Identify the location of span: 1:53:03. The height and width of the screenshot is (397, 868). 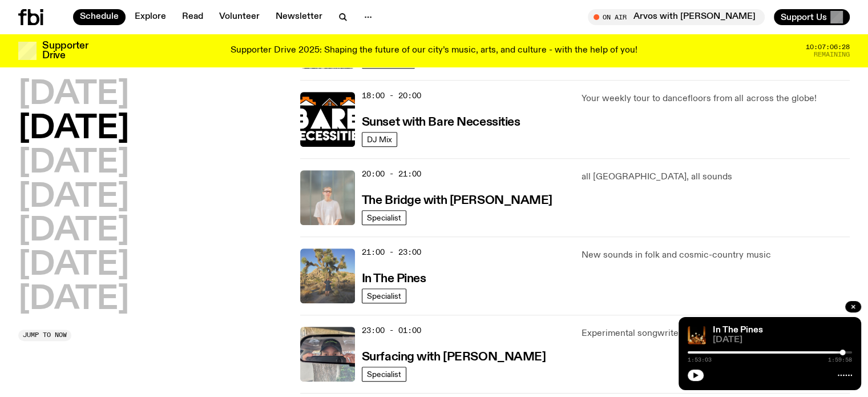
(700, 360).